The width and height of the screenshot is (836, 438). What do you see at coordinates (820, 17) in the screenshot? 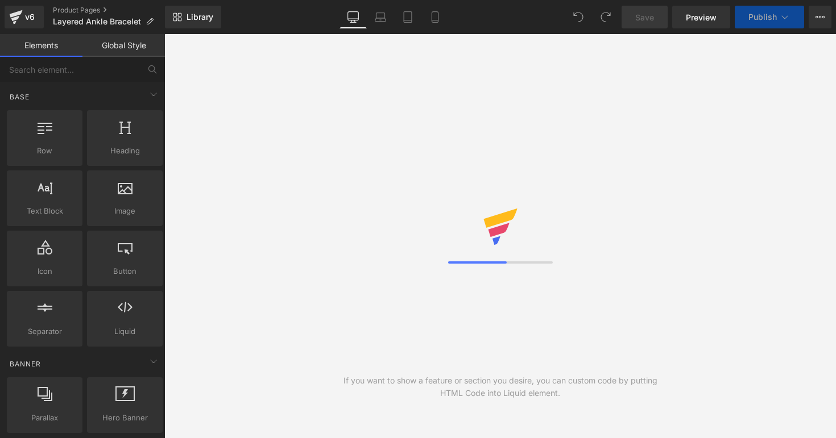
I see `button: More` at bounding box center [820, 17].